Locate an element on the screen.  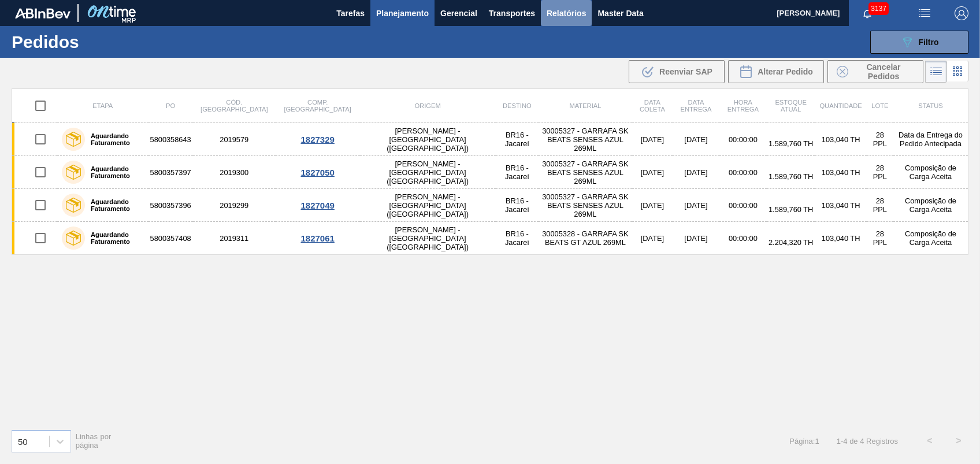
span: Quantidade is located at coordinates (840, 106).